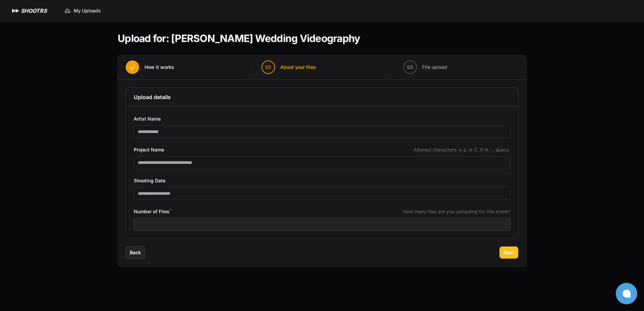 The width and height of the screenshot is (644, 311). What do you see at coordinates (462, 150) in the screenshot?
I see `span: Allowed characters: a-z, A-Z, 0-9, -, space.` at bounding box center [462, 150].